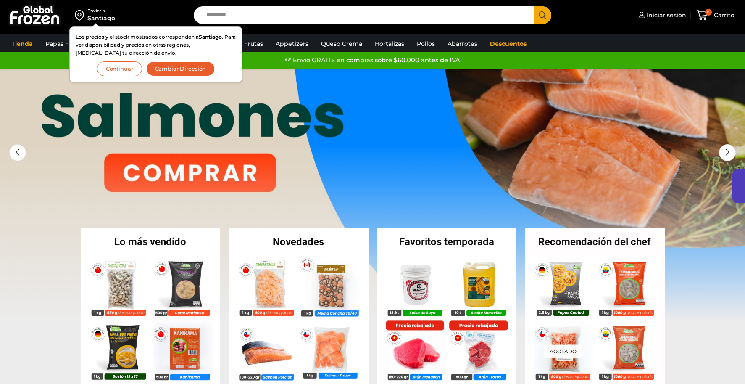  Describe the element at coordinates (210, 37) in the screenshot. I see `strong: Santiago` at that location.